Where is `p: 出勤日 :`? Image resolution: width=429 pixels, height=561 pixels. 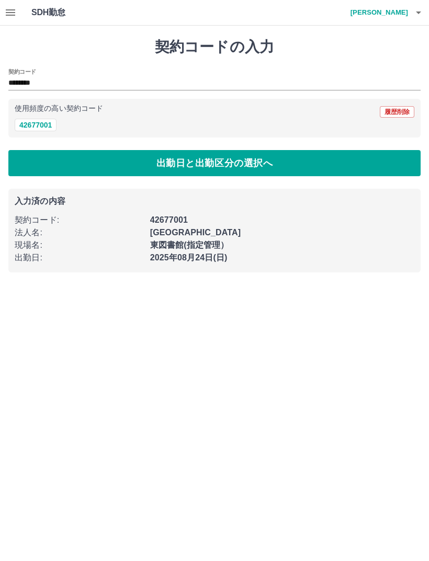
p: 出勤日 : is located at coordinates (79, 258).